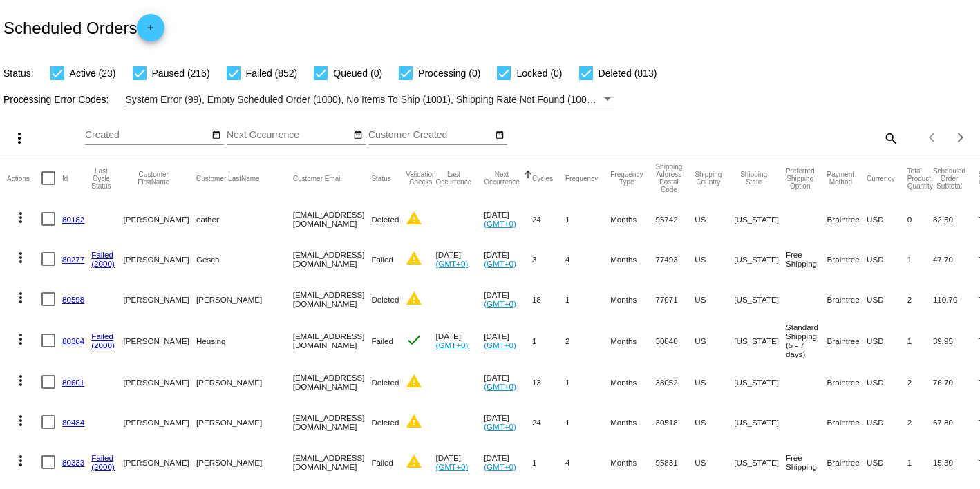 The image size is (980, 489). Describe the element at coordinates (539, 74) in the screenshot. I see `span: Locked (0)` at that location.